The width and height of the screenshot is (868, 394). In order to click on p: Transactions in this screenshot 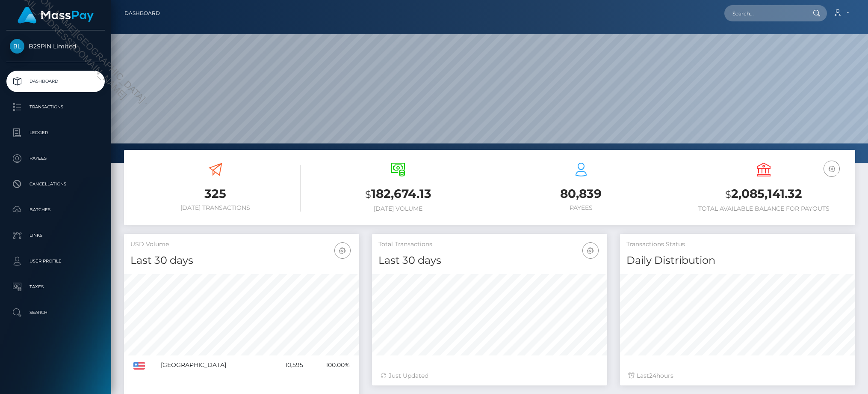, I will do `click(56, 107)`.